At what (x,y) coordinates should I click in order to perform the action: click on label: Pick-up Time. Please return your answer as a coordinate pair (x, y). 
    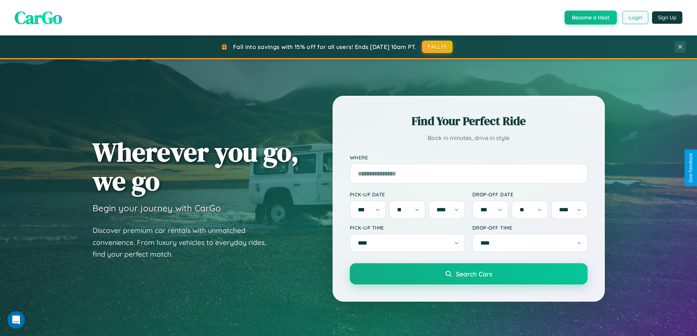
    Looking at the image, I should click on (407, 228).